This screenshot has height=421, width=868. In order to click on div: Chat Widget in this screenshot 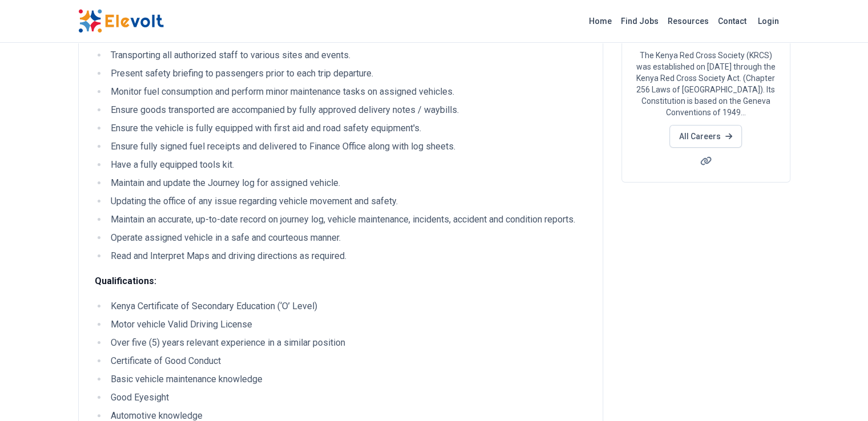, I will do `click(839, 393)`.